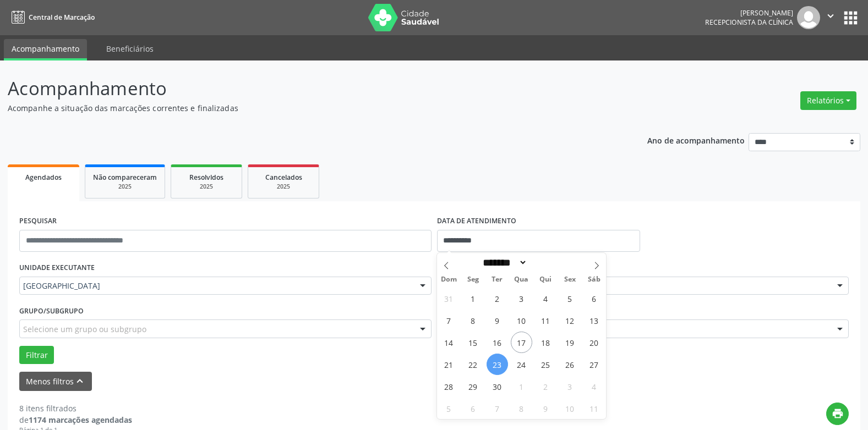  What do you see at coordinates (56, 381) in the screenshot?
I see `button: Menos filtroskeyboard_arrow_up` at bounding box center [56, 381].